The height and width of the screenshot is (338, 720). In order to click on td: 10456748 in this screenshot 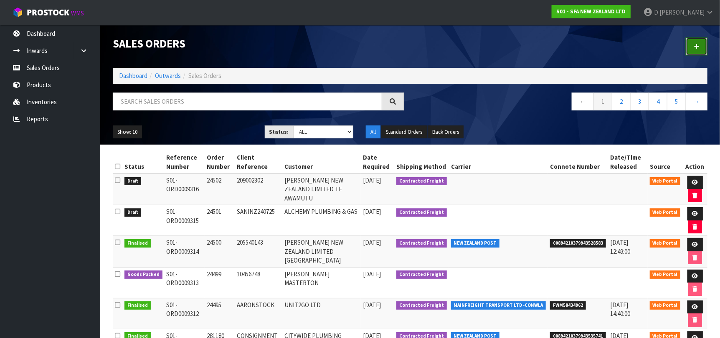, I will do `click(258, 283)`.